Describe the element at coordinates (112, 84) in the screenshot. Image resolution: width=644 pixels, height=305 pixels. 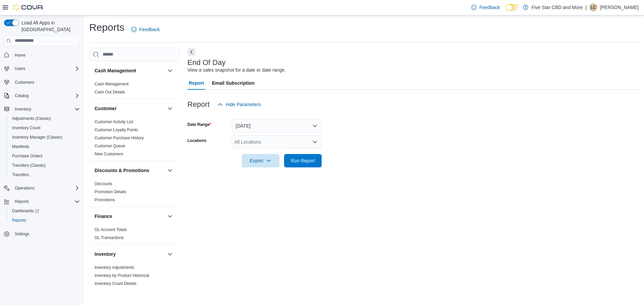
I see `a: Cash Management` at that location.